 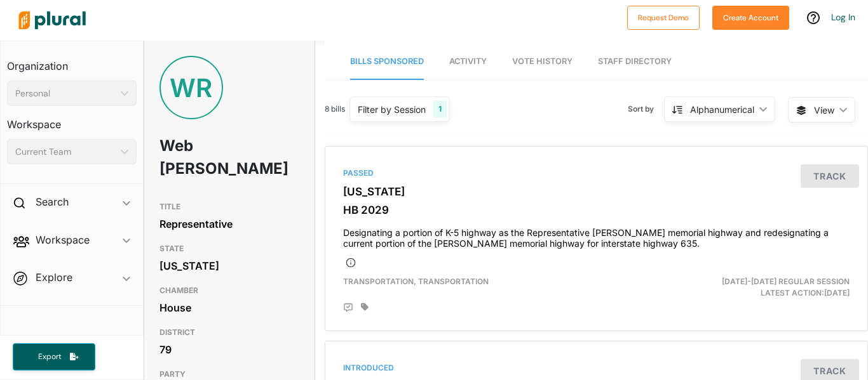 I want to click on div: Filter by Session, so click(x=392, y=110).